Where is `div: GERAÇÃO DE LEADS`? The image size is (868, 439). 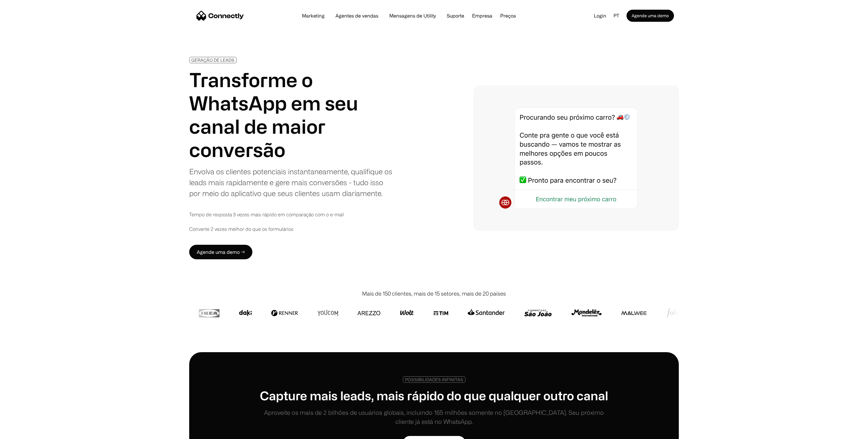 div: GERAÇÃO DE LEADS is located at coordinates (213, 60).